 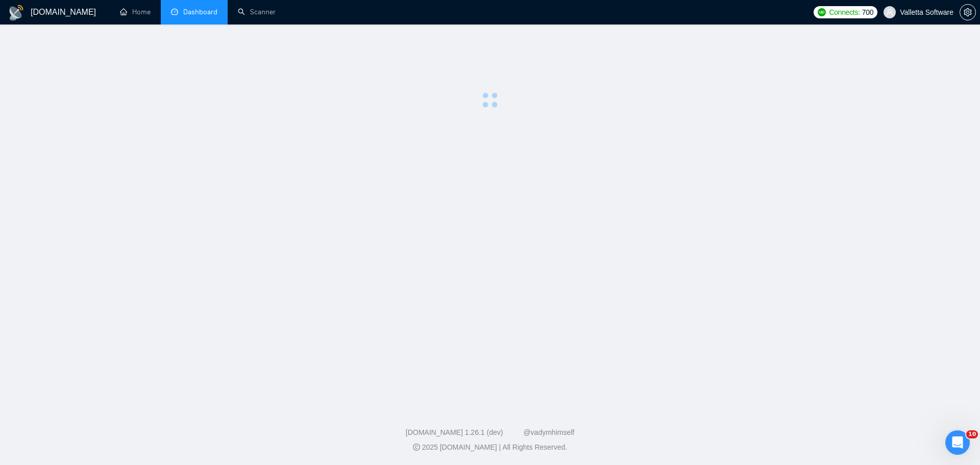 What do you see at coordinates (175, 12) in the screenshot?
I see `span: dashboard` at bounding box center [175, 12].